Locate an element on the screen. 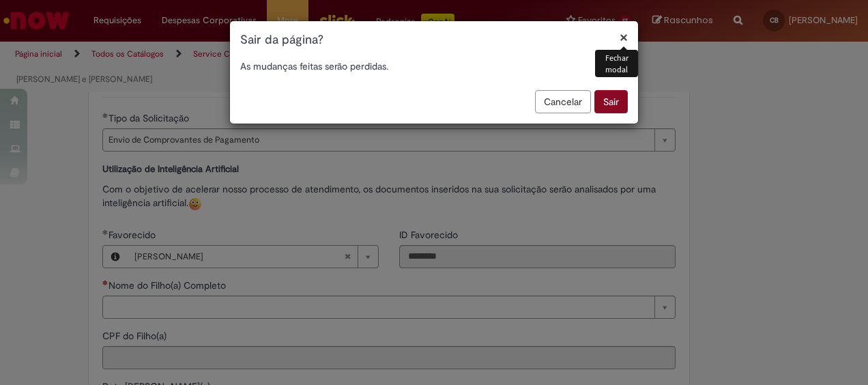 This screenshot has height=385, width=868. button: Cancelar is located at coordinates (563, 101).